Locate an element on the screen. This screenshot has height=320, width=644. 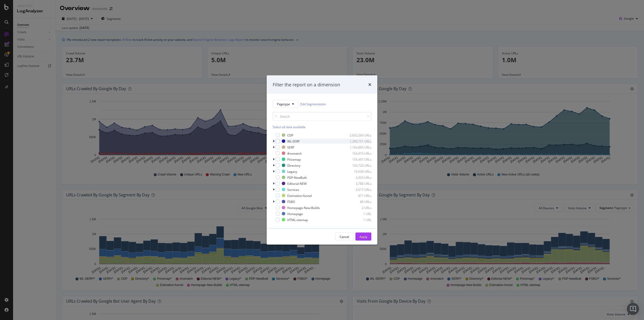
div: PDP-NewBuilt is located at coordinates (297, 177).